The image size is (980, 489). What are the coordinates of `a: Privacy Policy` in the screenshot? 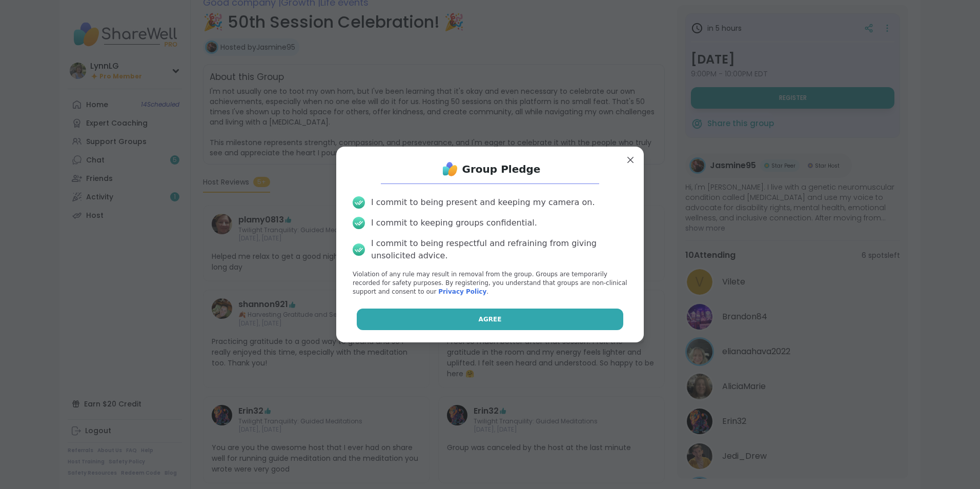 It's located at (462, 292).